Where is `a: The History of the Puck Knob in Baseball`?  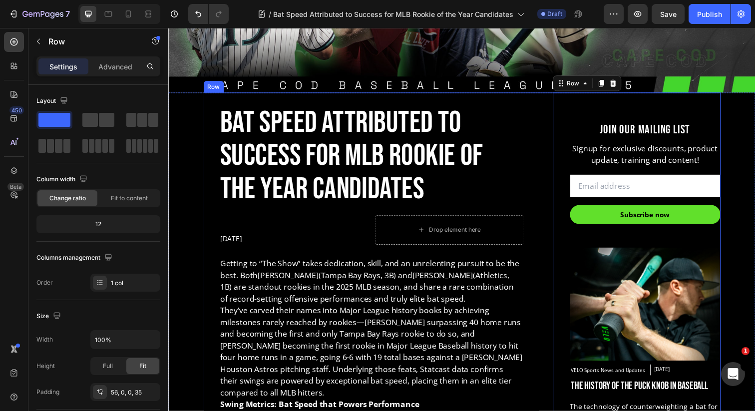 a: The History of the Puck Knob in Baseball is located at coordinates (487, 365).